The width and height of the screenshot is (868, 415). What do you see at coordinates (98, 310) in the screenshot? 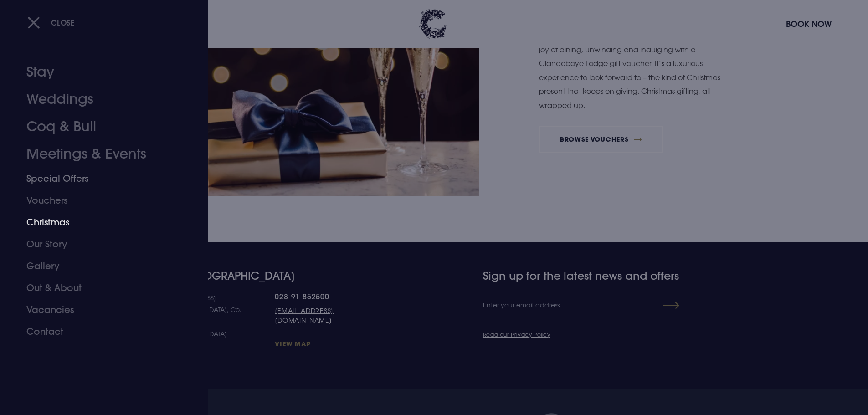
I see `a: Vacancies` at bounding box center [98, 310].